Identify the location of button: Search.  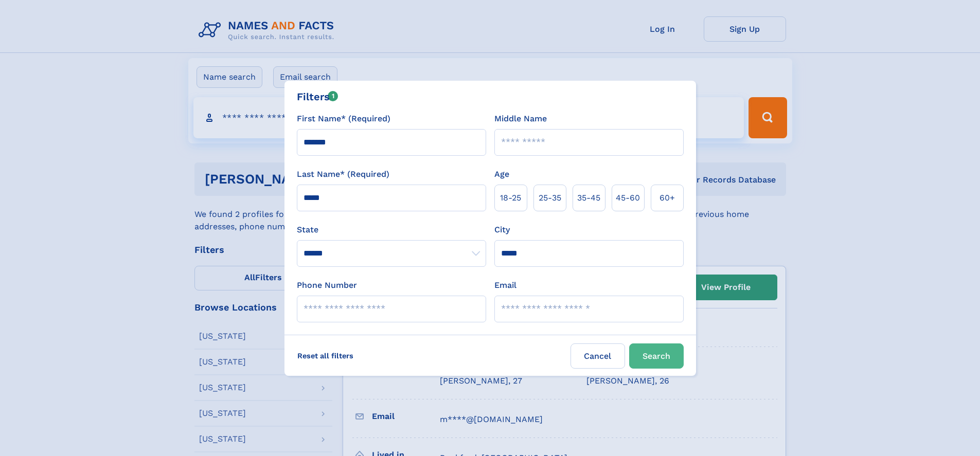
(656, 356).